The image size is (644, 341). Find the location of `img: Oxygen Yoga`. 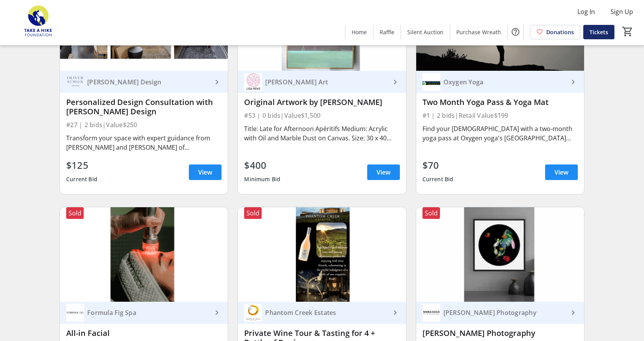

img: Oxygen Yoga is located at coordinates (431, 82).